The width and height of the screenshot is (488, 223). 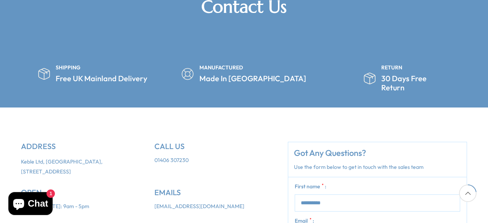 What do you see at coordinates (377, 153) in the screenshot?
I see `h4: Got Any Questions?` at bounding box center [377, 153].